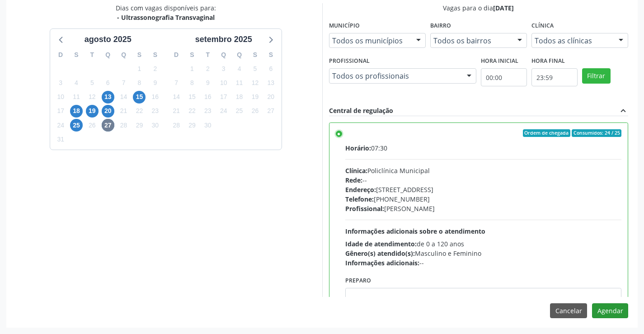 This screenshot has height=334, width=644. Describe the element at coordinates (192, 111) in the screenshot. I see `span: segunda-feira, 22 de setembro de 2025` at that location.